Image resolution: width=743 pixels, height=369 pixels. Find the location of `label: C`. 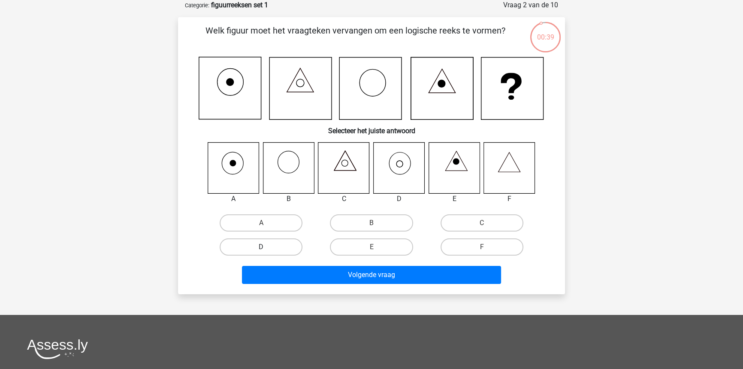

label: C is located at coordinates (482, 223).